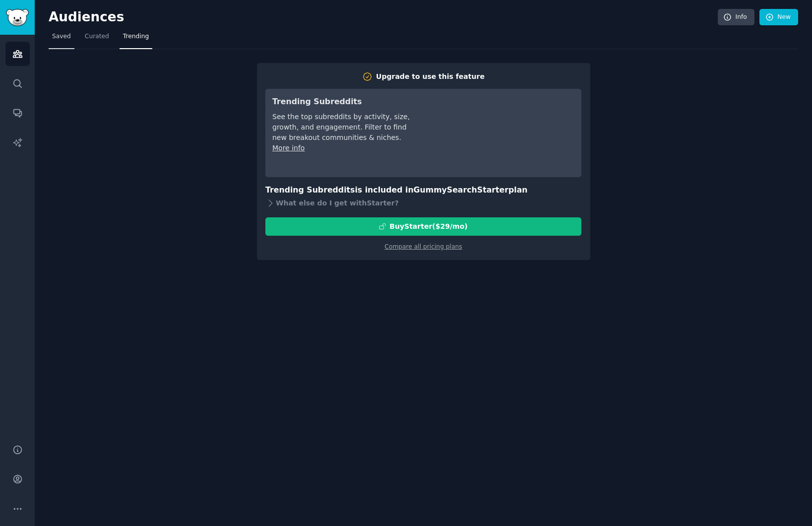 The image size is (812, 526). What do you see at coordinates (62, 39) in the screenshot?
I see `a: Saved` at bounding box center [62, 39].